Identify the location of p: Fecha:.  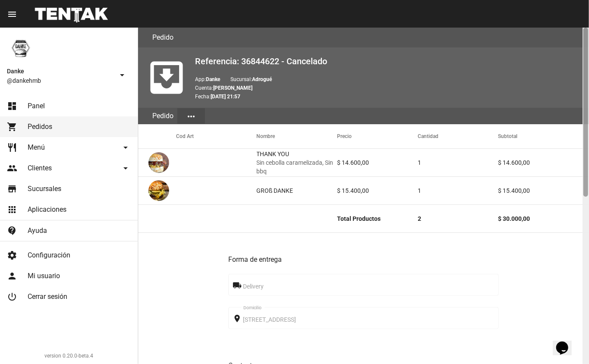
(389, 97).